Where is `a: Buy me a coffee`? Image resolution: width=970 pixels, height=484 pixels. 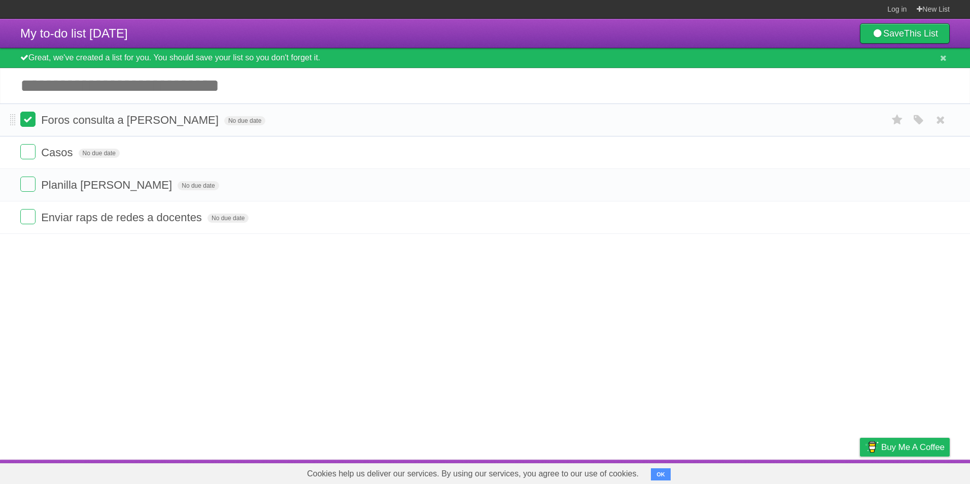
a: Buy me a coffee is located at coordinates (904, 447).